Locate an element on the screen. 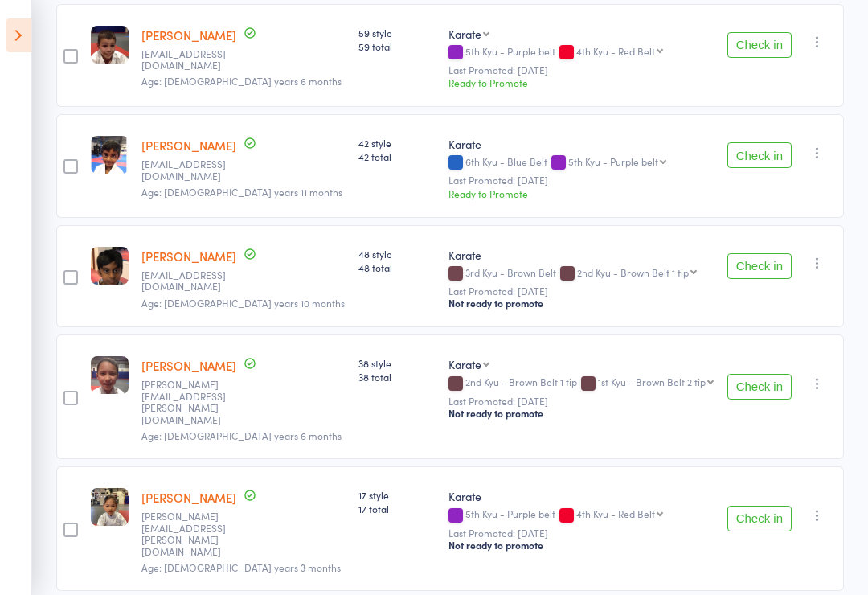  small: kariyawasam_champika@yahoo.com.au is located at coordinates (194, 281).